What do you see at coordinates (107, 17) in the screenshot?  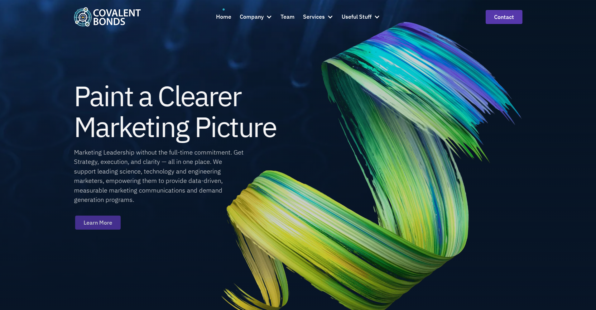 I see `a: home` at bounding box center [107, 17].